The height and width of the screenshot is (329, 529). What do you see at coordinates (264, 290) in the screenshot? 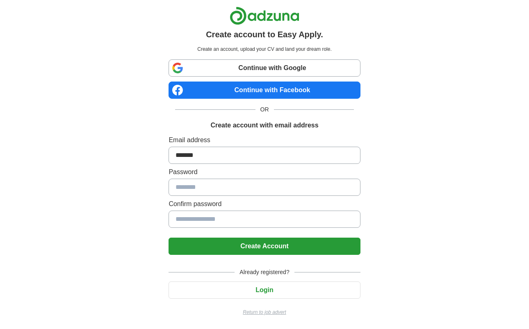
I see `a: Login` at bounding box center [264, 290].